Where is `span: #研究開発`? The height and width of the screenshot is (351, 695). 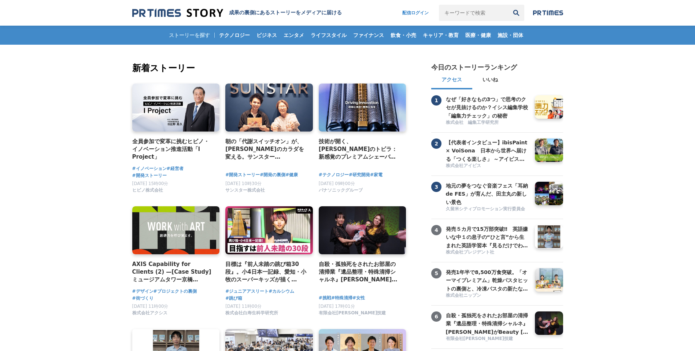 span: #研究開発 is located at coordinates (359, 175).